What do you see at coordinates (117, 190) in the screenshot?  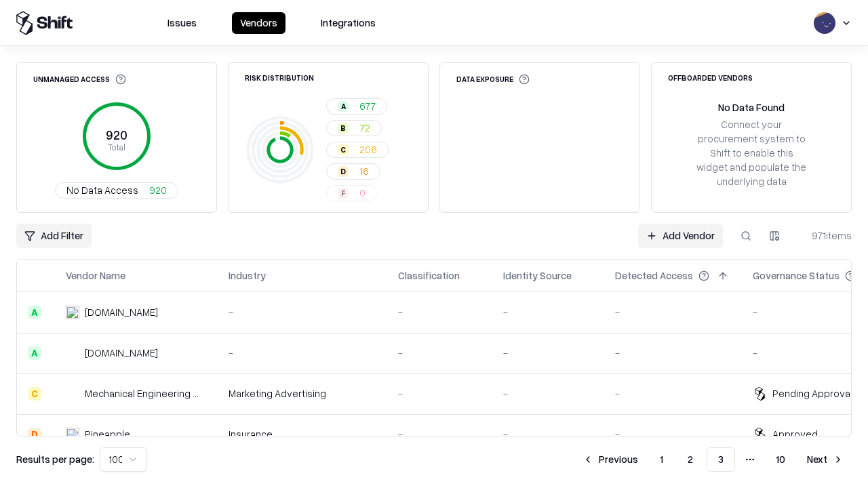 I see `button: No Data Access920` at bounding box center [117, 190].